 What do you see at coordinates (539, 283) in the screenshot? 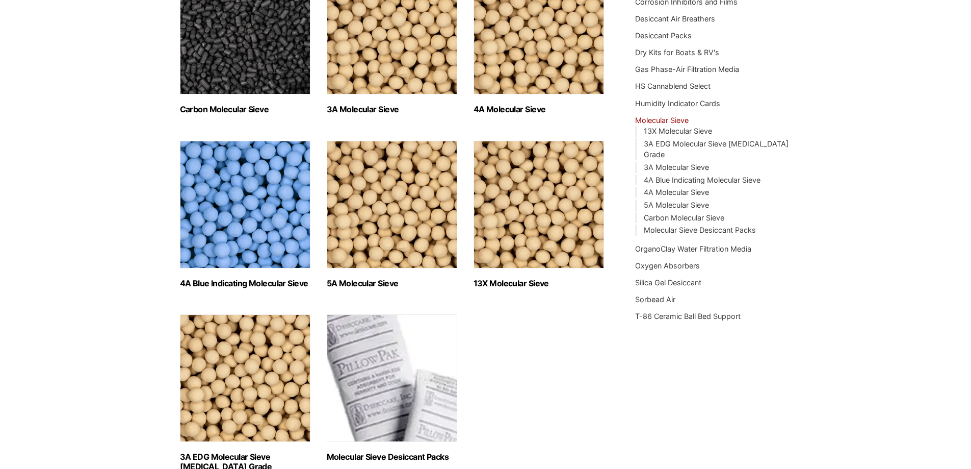
I see `h2: 13X Molecular Sieve` at bounding box center [539, 283].